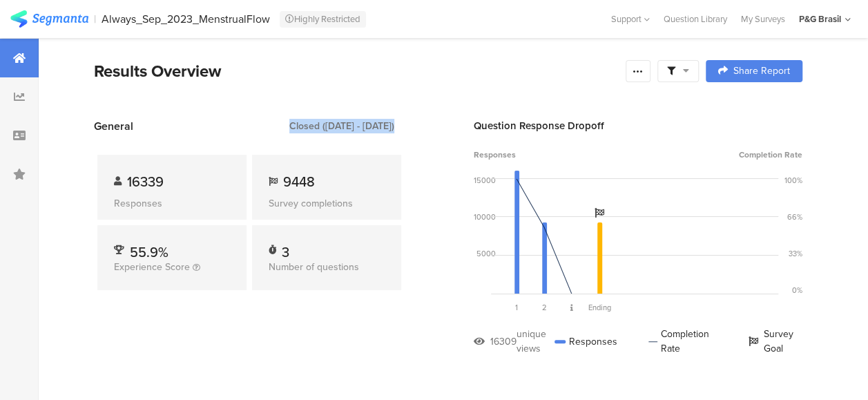 The image size is (868, 400). What do you see at coordinates (797, 290) in the screenshot?
I see `div: 0%` at bounding box center [797, 290].